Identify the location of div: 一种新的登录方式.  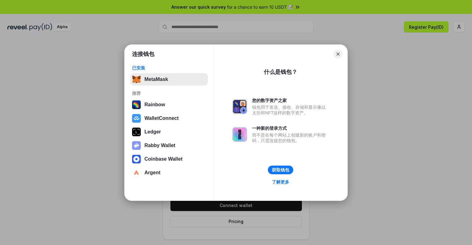
(290, 128).